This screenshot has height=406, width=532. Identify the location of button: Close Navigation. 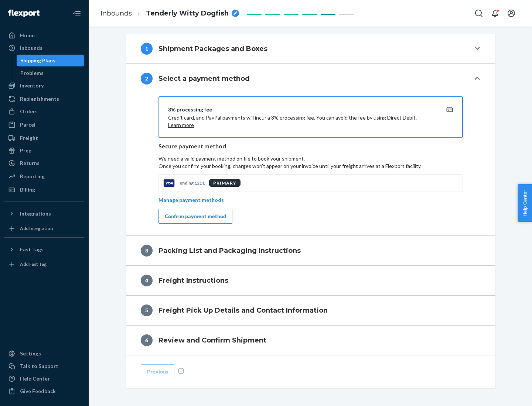
(77, 13).